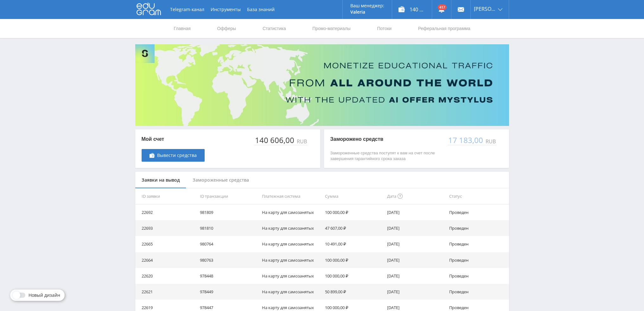 Image resolution: width=644 pixels, height=311 pixels. Describe the element at coordinates (322, 85) in the screenshot. I see `img: Banner` at that location.